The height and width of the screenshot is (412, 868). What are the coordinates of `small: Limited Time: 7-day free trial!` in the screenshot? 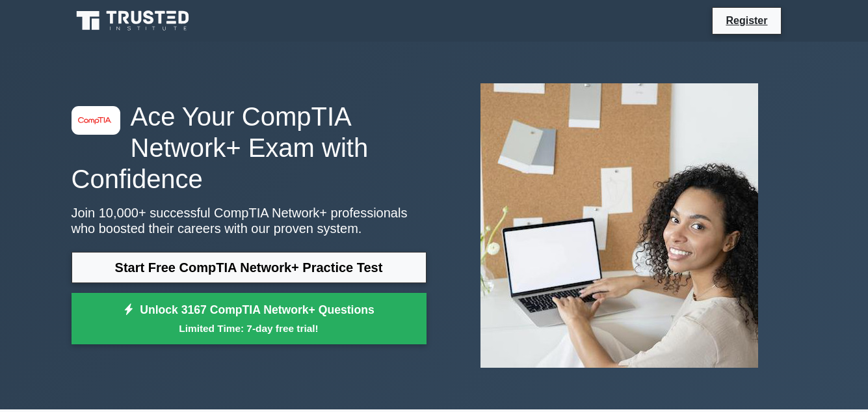 It's located at (249, 328).